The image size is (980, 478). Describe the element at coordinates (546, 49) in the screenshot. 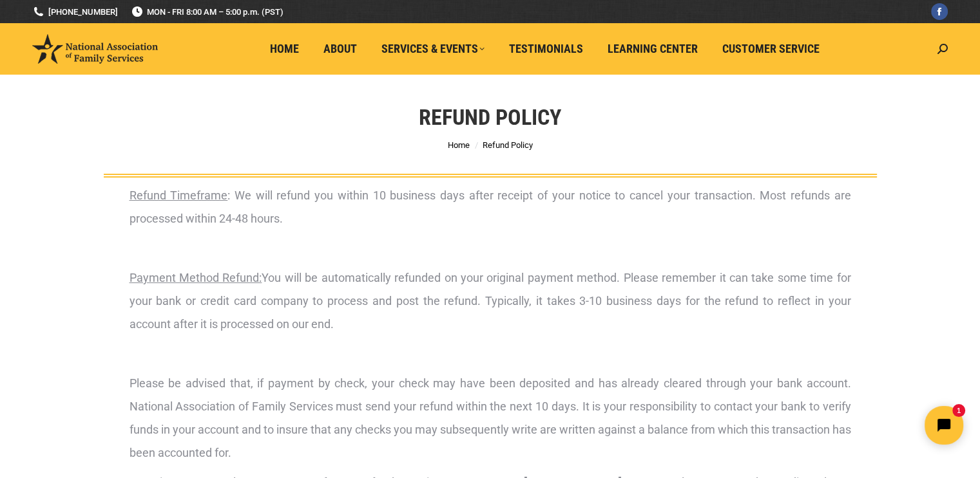

I see `a: Testimonials` at that location.